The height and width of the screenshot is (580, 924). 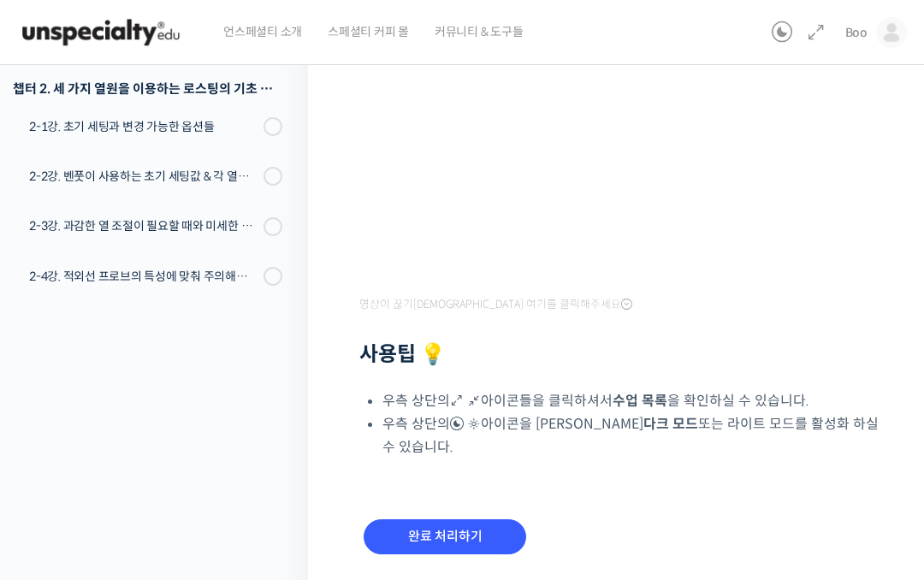 What do you see at coordinates (144, 226) in the screenshot?
I see `div: 2-3강. 과감한 열 조절이 필요할 때와 미세한 열 조절이 필요할 때` at bounding box center [144, 226].